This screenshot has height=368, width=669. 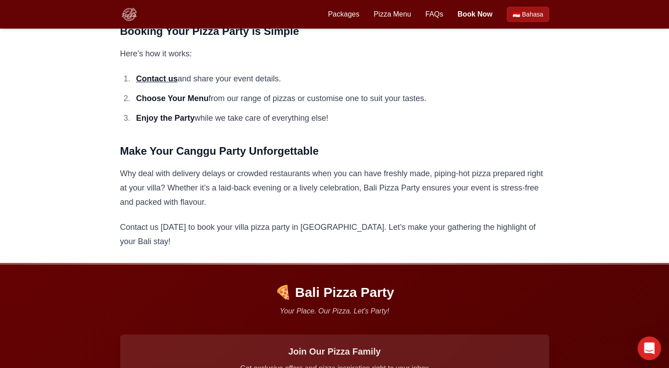 I want to click on span: Bahasa, so click(x=533, y=14).